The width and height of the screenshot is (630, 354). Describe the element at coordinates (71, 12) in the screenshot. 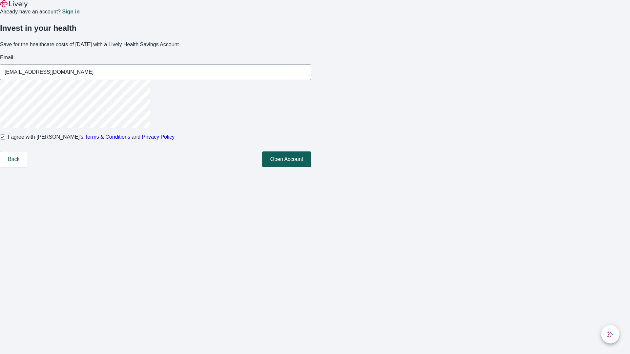

I see `div: Sign in` at that location.